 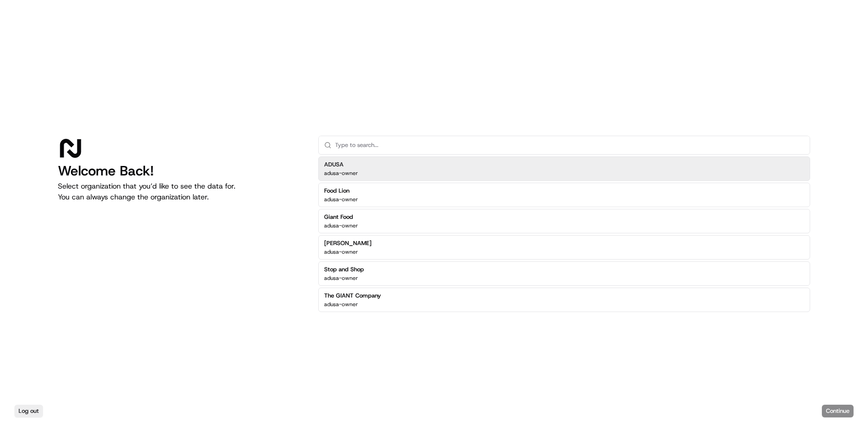 What do you see at coordinates (341, 191) in the screenshot?
I see `h2: Food Lion` at bounding box center [341, 191].